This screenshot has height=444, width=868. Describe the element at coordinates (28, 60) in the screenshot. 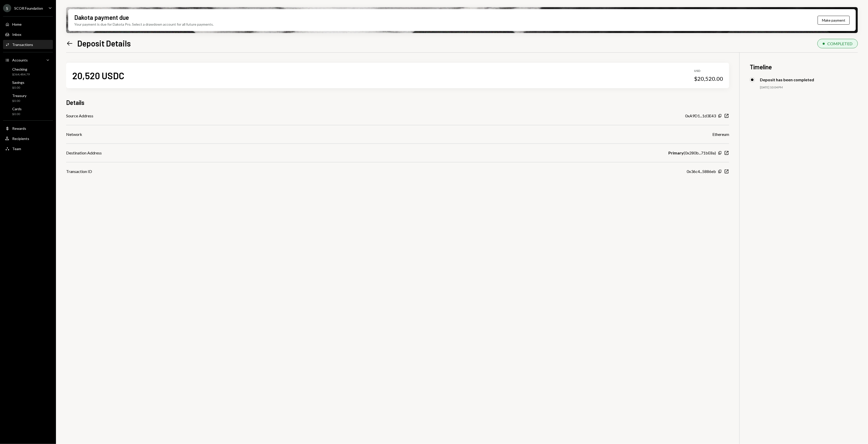

I see `a: Accounts` at that location.